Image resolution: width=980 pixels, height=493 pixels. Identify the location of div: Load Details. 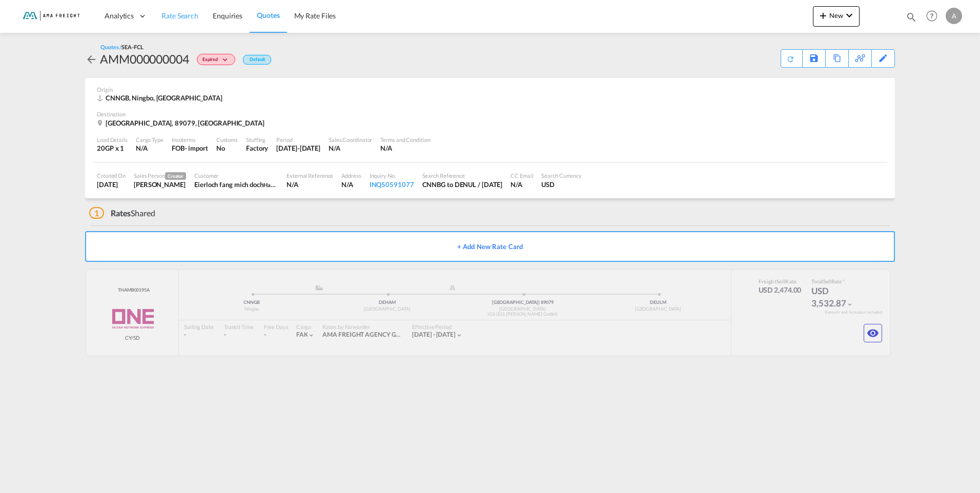
(112, 139).